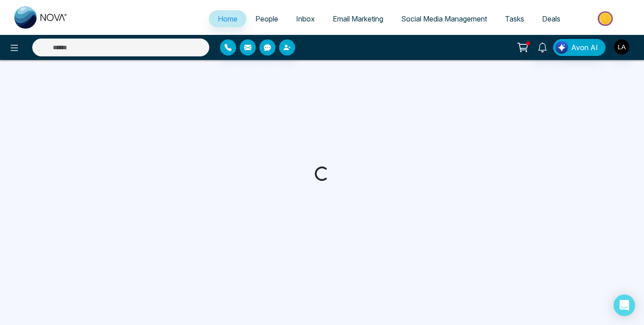  I want to click on img: Nova CRM Logo, so click(41, 17).